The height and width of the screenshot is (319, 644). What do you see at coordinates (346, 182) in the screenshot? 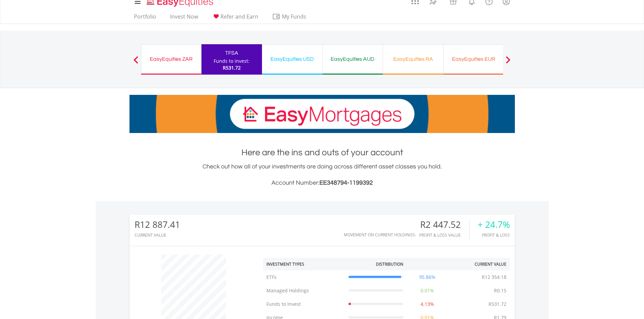
I see `span: EE348794-1199392` at bounding box center [346, 182].